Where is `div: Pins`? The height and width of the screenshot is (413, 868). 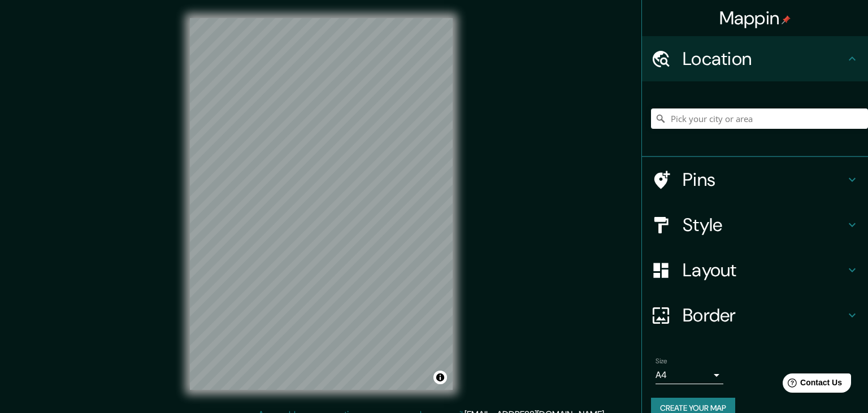 div: Pins is located at coordinates (755, 179).